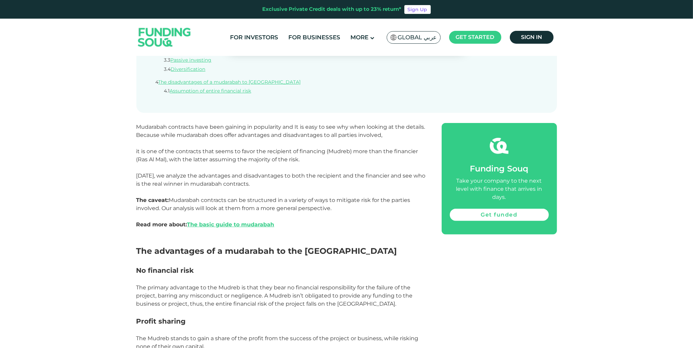 The width and height of the screenshot is (693, 348). What do you see at coordinates (164, 37) in the screenshot?
I see `img: Logo` at bounding box center [164, 37].